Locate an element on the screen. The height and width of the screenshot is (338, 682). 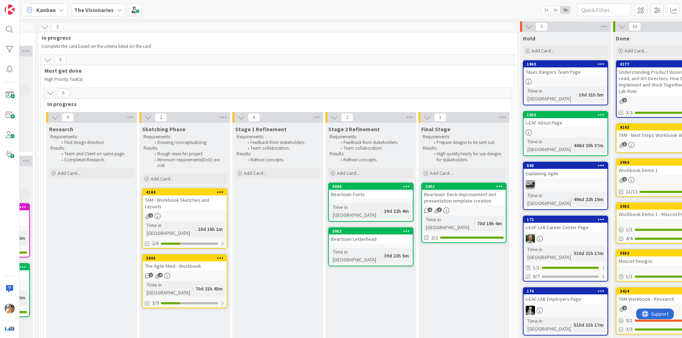
span: 4/4 is located at coordinates (629, 239).